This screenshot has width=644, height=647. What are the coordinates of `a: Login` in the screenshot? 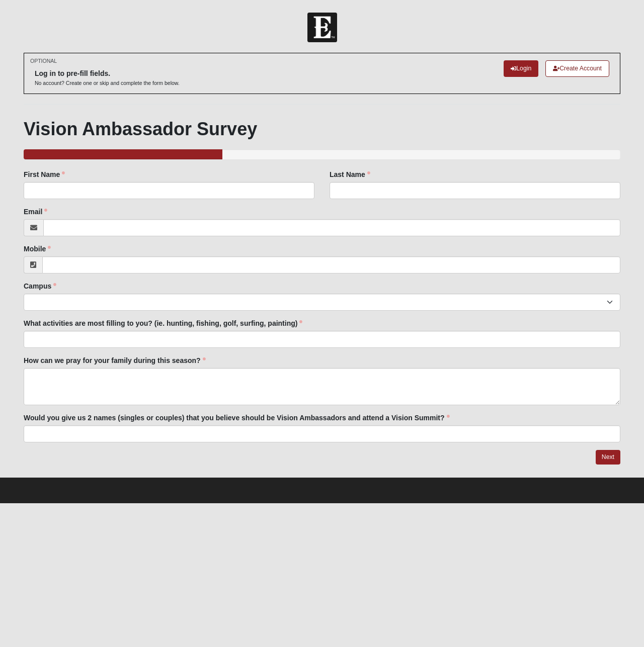 It's located at (520, 68).